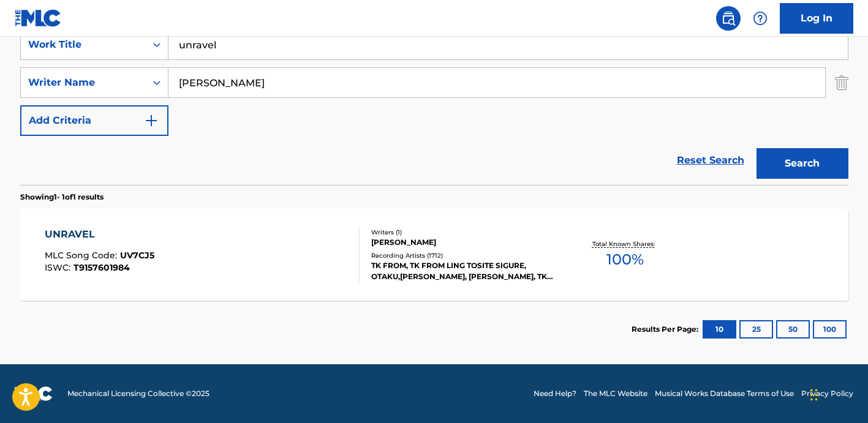  What do you see at coordinates (94, 121) in the screenshot?
I see `button: Add Criteria` at bounding box center [94, 121].